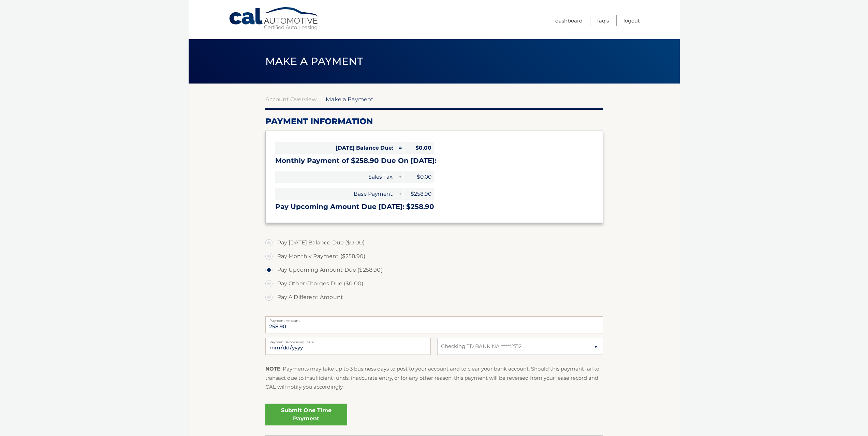 The width and height of the screenshot is (868, 436). Describe the element at coordinates (631, 21) in the screenshot. I see `a: Logout` at that location.